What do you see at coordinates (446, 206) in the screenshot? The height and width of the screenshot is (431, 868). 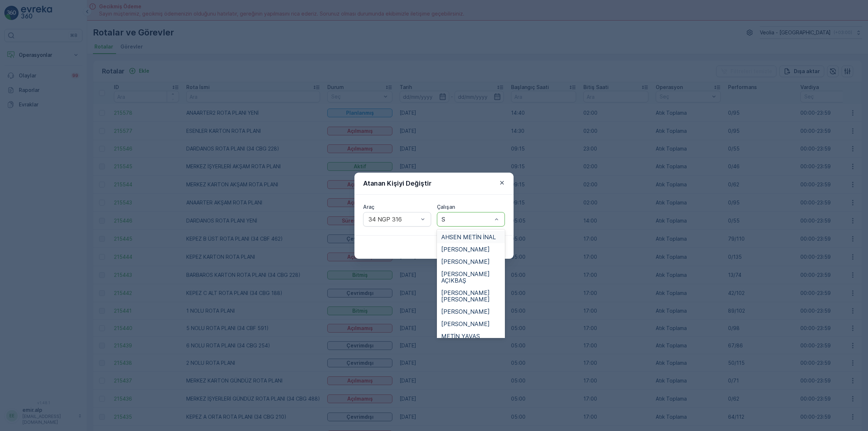 I see `label: Çalışan` at bounding box center [446, 206].